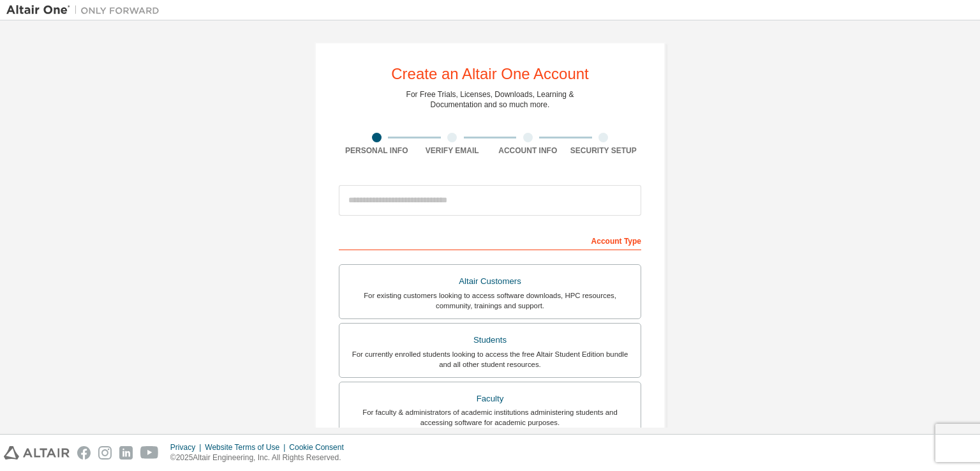 This screenshot has width=980, height=471. I want to click on div: Altair Customers, so click(490, 281).